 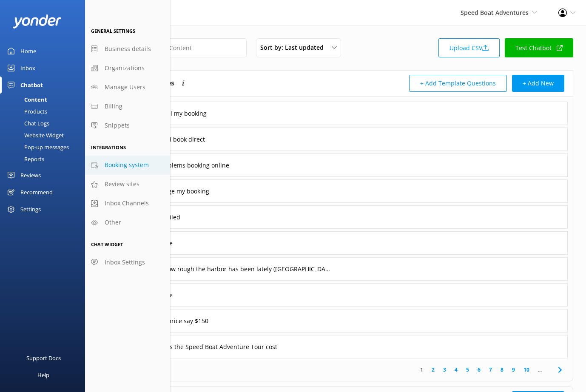 I want to click on a: Organizations, so click(x=128, y=68).